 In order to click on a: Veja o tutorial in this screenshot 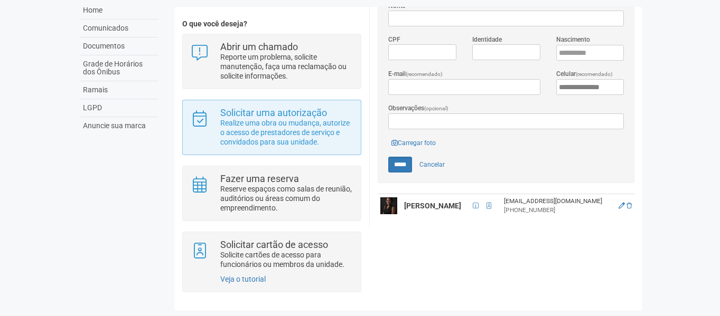, I will do `click(243, 280)`.